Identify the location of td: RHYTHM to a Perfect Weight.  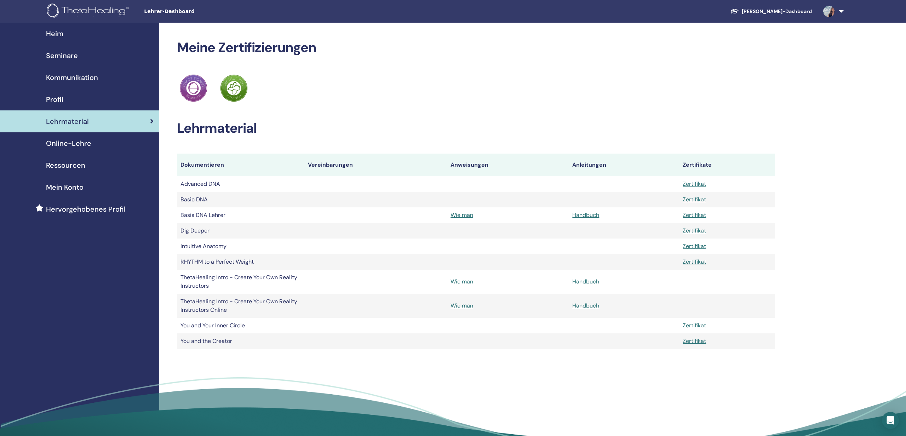
(241, 262).